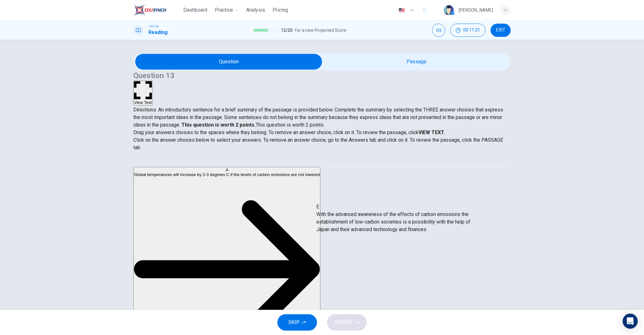 The width and height of the screenshot is (644, 335). Describe the element at coordinates (157, 10) in the screenshot. I see `a: EduSynch logo` at that location.